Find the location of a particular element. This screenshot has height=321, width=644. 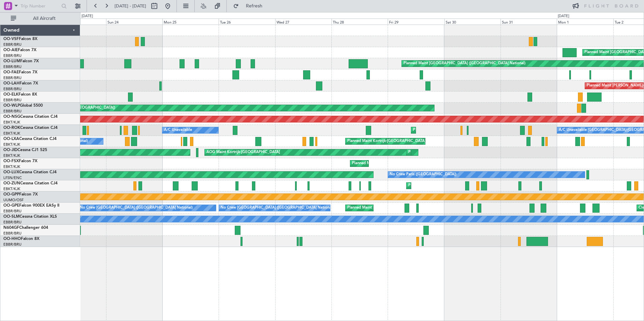

span: OO-NSG is located at coordinates (12, 116).